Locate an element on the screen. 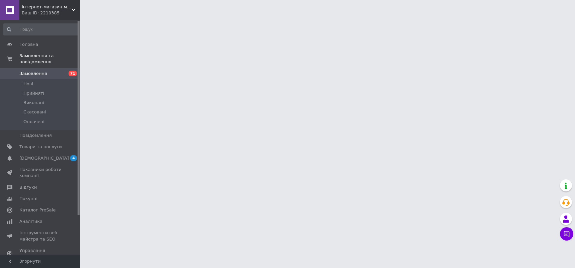  span: 4 is located at coordinates (74, 158).